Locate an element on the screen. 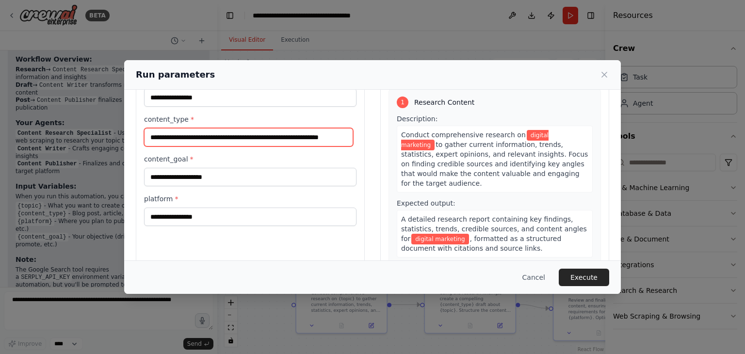 The height and width of the screenshot is (354, 745). span: A detailed research report containing key findings, statistics, trends, credible sources, and con... is located at coordinates (494, 229).